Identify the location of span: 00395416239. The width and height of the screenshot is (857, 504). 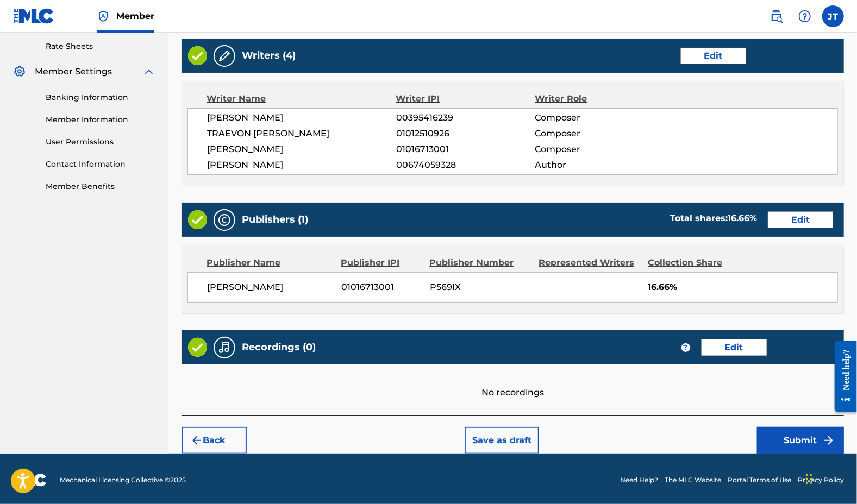
(465, 118).